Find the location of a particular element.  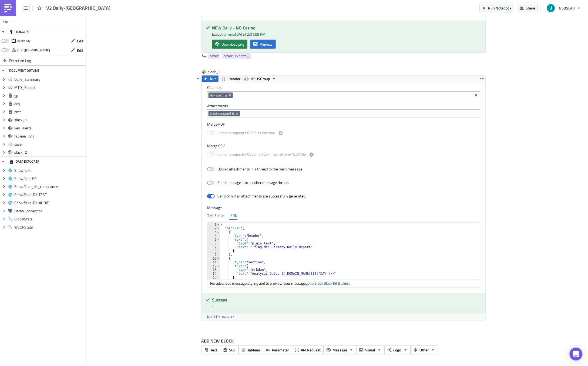

label: Merge PDF is located at coordinates (344, 125).